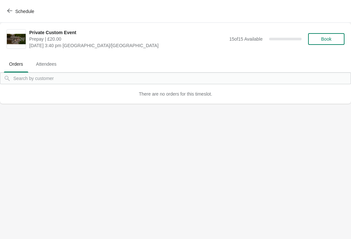 The height and width of the screenshot is (239, 351). Describe the element at coordinates (25, 11) in the screenshot. I see `span: Schedule` at that location.